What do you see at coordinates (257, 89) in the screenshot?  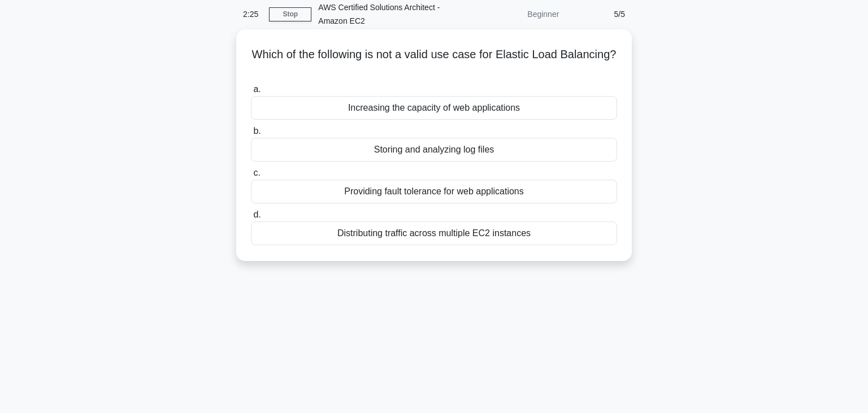 I see `span: a.` at bounding box center [257, 89].